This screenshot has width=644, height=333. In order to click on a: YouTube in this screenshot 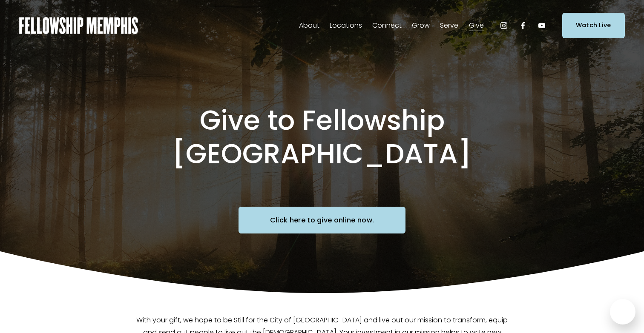, I will do `click(542, 25)`.